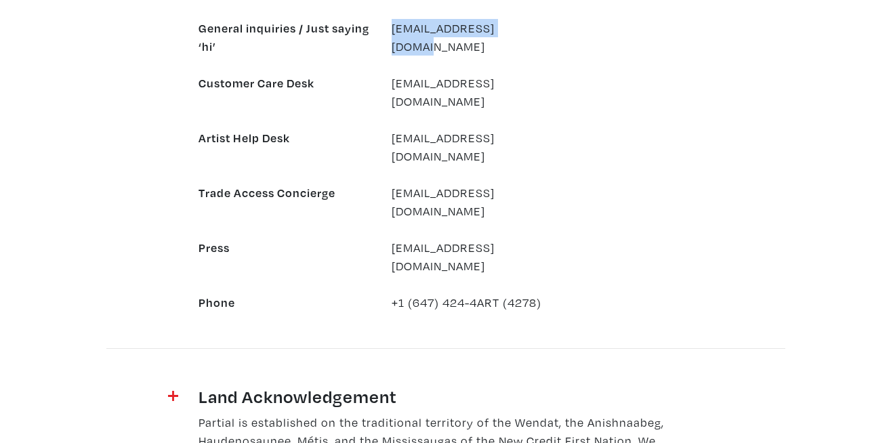 The width and height of the screenshot is (891, 443). I want to click on div: +1 (647) 424-4ART (4278), so click(478, 302).